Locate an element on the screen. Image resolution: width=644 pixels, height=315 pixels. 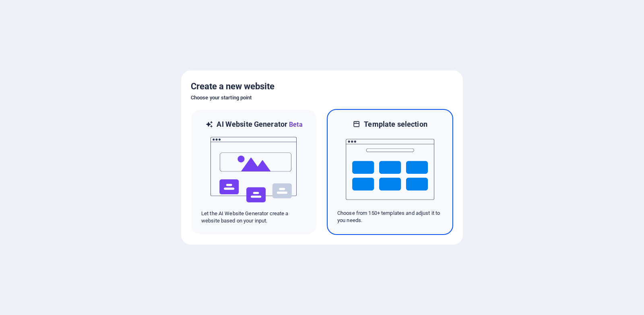
p: Let the AI Website Generator create a website based on your input. is located at coordinates (254, 217).